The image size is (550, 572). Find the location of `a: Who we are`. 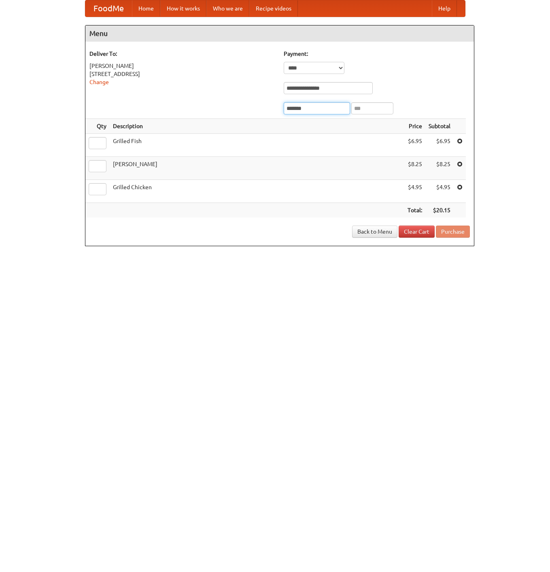

a: Who we are is located at coordinates (228, 8).